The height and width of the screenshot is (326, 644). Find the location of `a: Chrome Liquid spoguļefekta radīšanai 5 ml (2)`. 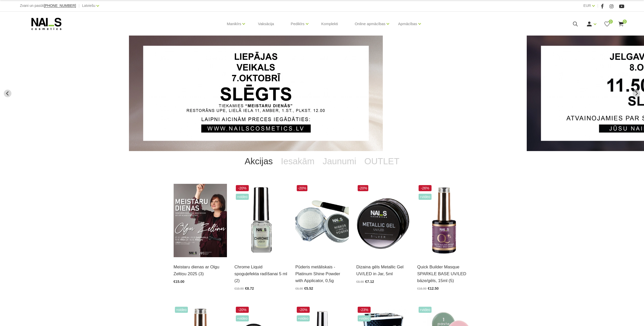

a: Chrome Liquid spoguļefekta radīšanai 5 ml (2) is located at coordinates (261, 274).